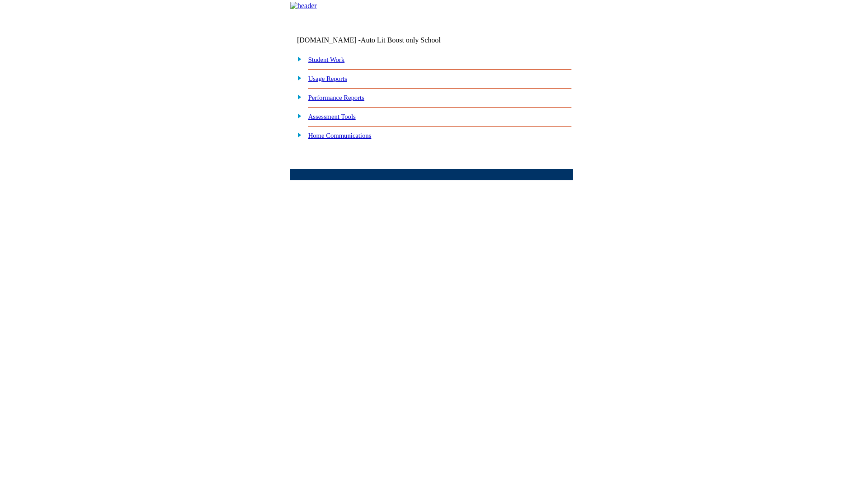  What do you see at coordinates (336, 98) in the screenshot?
I see `a: Performance Reports` at bounding box center [336, 98].